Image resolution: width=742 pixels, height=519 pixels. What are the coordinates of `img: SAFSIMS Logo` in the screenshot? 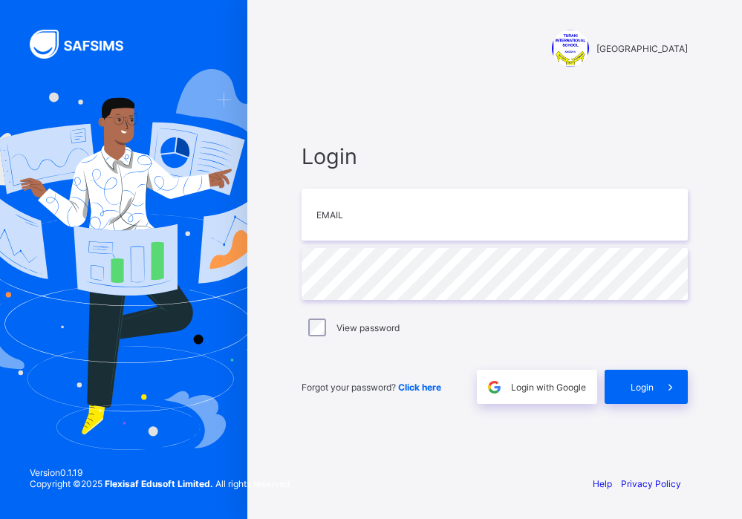 It's located at (85, 44).